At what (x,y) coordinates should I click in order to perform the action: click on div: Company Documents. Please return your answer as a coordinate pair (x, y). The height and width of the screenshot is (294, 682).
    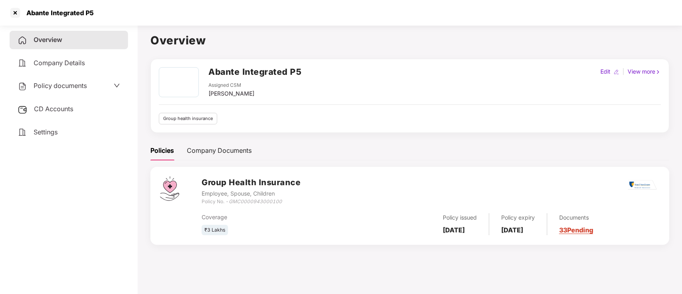
    Looking at the image, I should click on (219, 150).